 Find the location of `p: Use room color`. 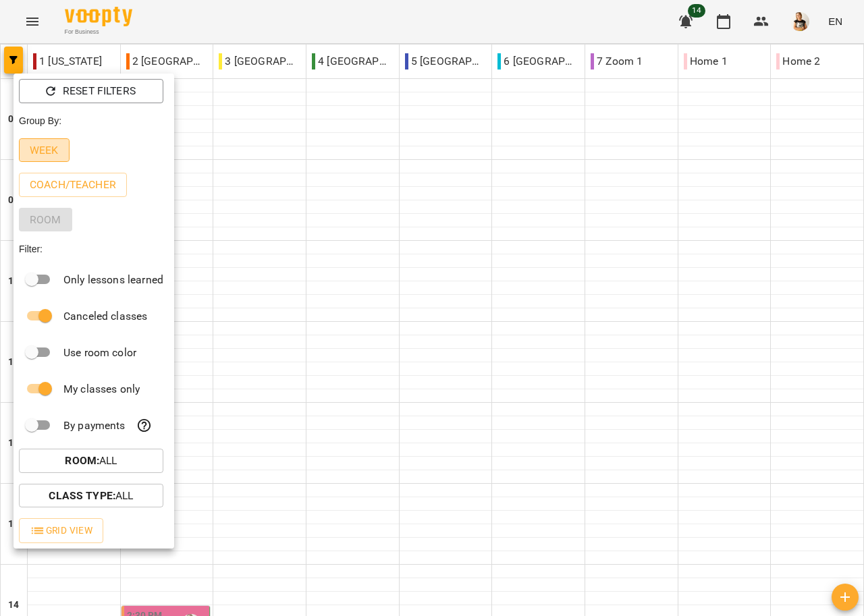

p: Use room color is located at coordinates (100, 353).